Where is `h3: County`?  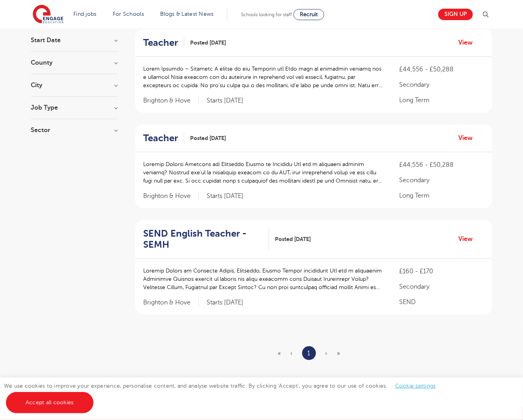 h3: County is located at coordinates (74, 63).